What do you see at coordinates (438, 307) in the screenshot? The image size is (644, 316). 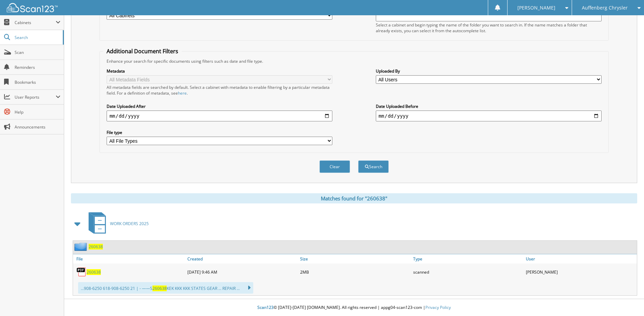 I see `a: Privacy Policy` at bounding box center [438, 307].